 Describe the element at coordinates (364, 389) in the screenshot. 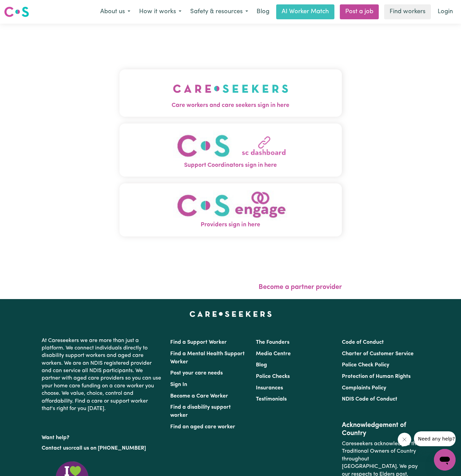

I see `a: Complaints Policy` at that location.